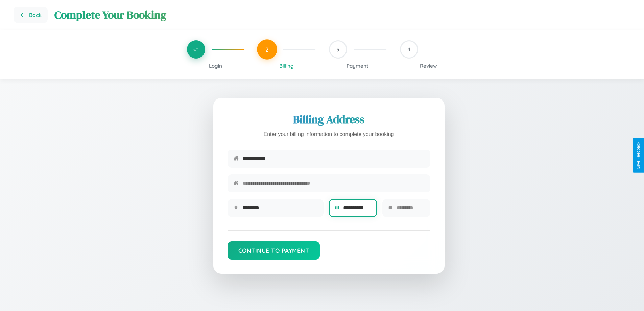  Describe the element at coordinates (428, 66) in the screenshot. I see `span: Review` at that location.